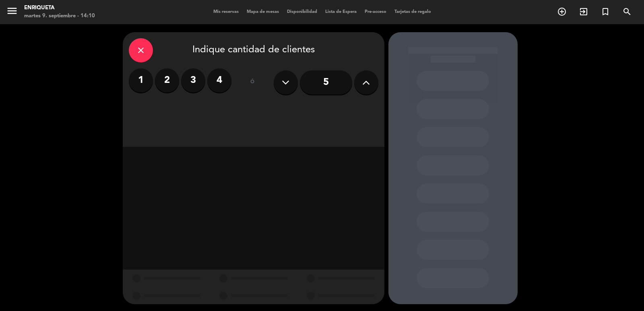 The height and width of the screenshot is (311, 644). Describe the element at coordinates (341, 12) in the screenshot. I see `span: Lista de Espera` at that location.